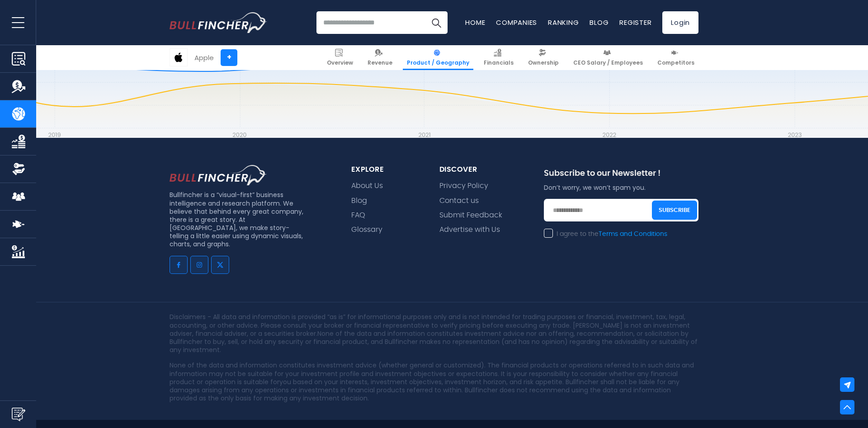 The height and width of the screenshot is (428, 868). I want to click on span: Product / Geography, so click(438, 63).